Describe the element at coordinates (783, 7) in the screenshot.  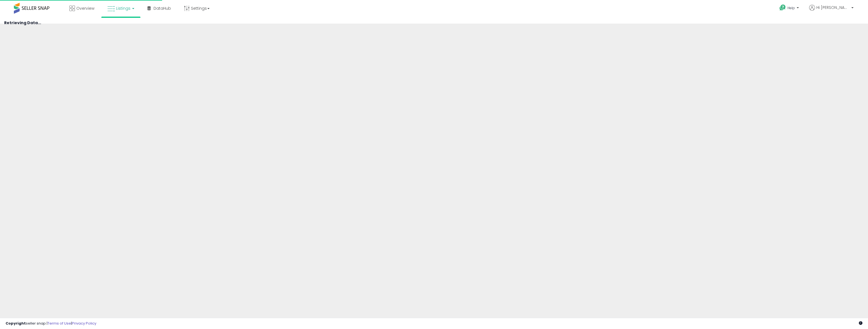
I see `i: Get Help` at that location.